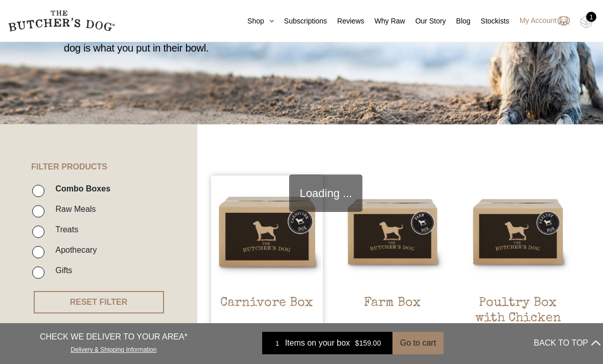 This screenshot has height=364, width=603. What do you see at coordinates (368, 344) in the screenshot?
I see `bdi: 159.00` at bounding box center [368, 344].